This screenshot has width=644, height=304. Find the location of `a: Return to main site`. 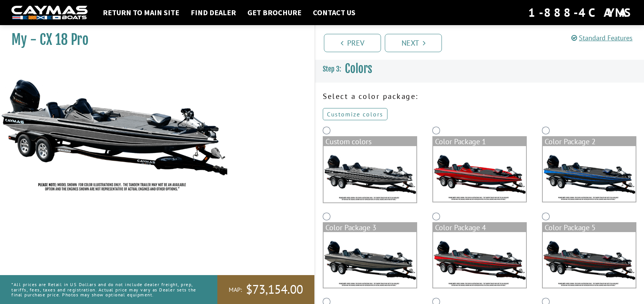

a: Return to main site is located at coordinates (141, 12).